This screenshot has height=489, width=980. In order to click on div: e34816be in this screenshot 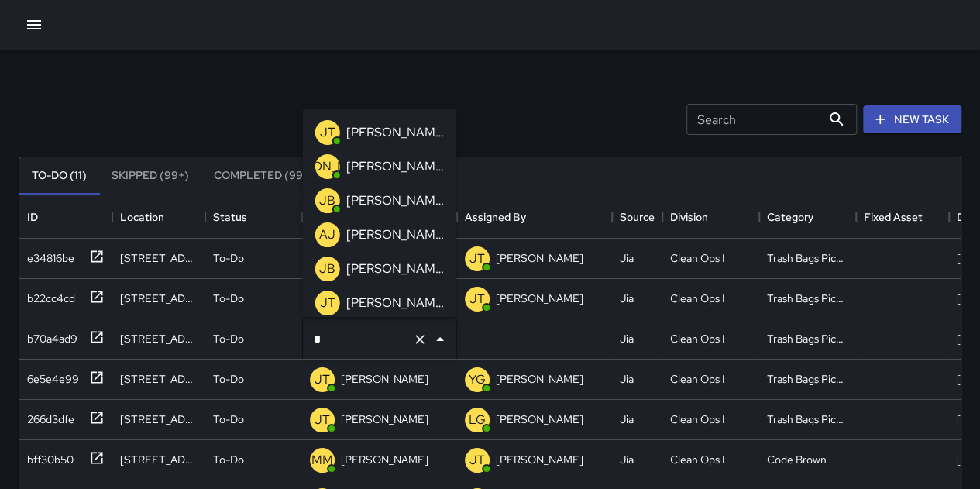, I will do `click(47, 255)`.